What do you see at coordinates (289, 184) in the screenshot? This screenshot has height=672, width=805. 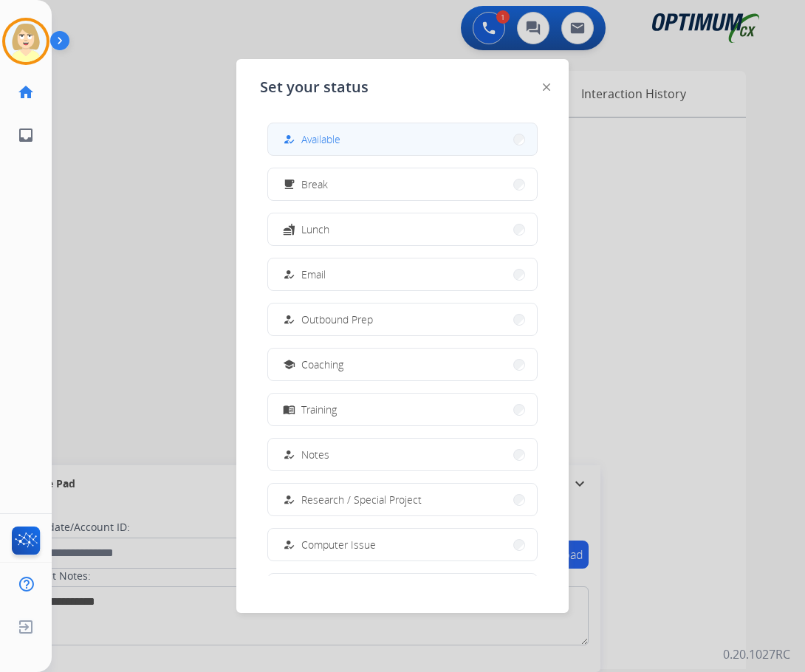 I see `mat-icon: free_breakfast` at bounding box center [289, 184].